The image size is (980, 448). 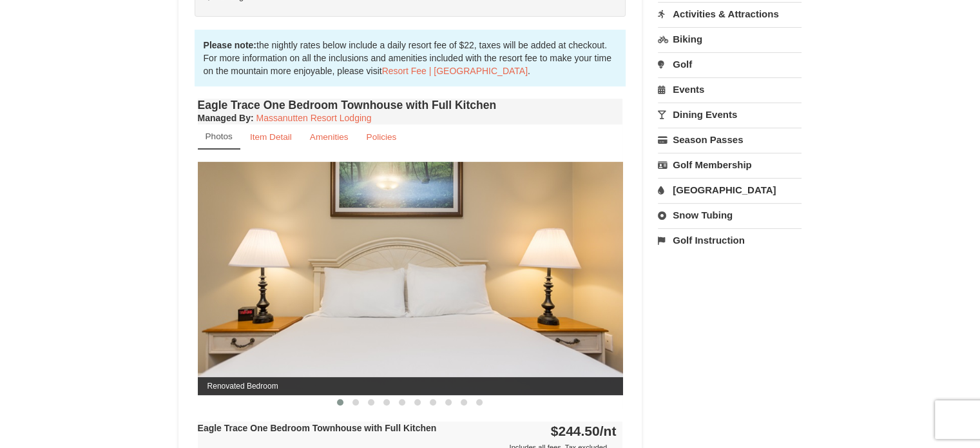 I want to click on a: Golf Instruction, so click(x=729, y=240).